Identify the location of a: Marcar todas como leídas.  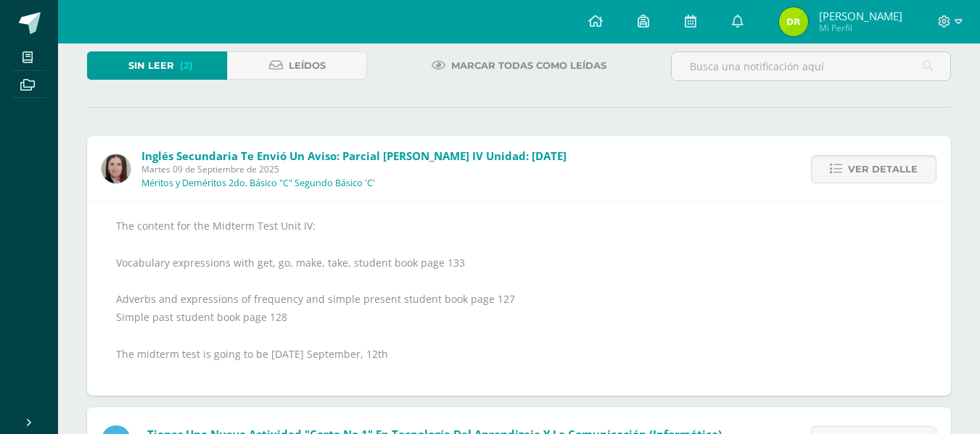
(519, 65).